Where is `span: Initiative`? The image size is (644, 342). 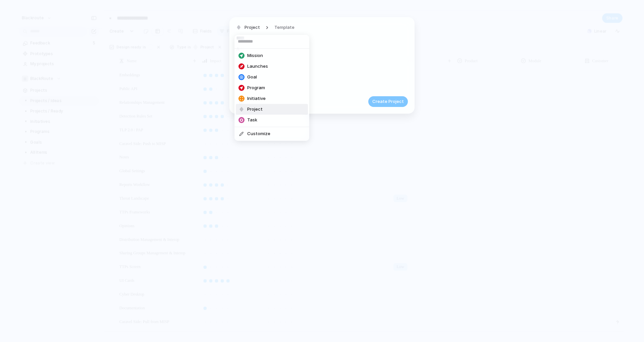 span: Initiative is located at coordinates (256, 98).